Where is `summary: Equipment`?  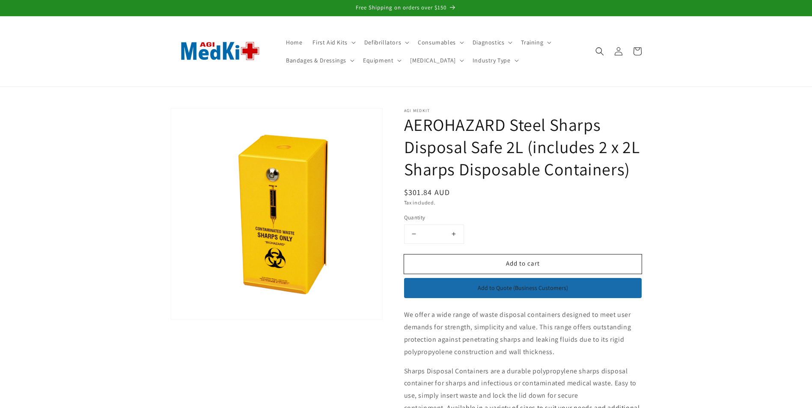 summary: Equipment is located at coordinates (381, 60).